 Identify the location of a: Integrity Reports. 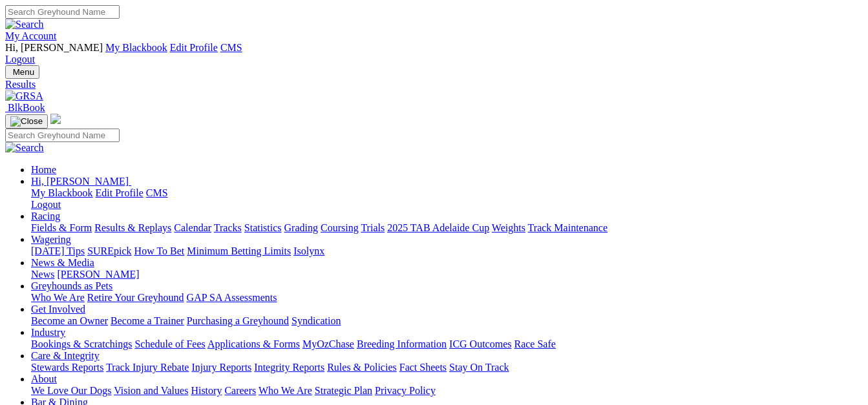
(289, 367).